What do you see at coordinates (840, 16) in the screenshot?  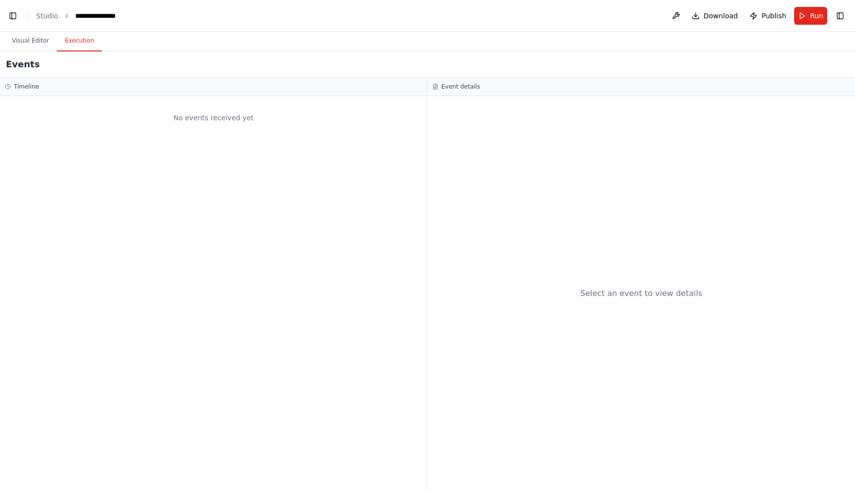 I see `button: Show right sidebar` at bounding box center [840, 16].